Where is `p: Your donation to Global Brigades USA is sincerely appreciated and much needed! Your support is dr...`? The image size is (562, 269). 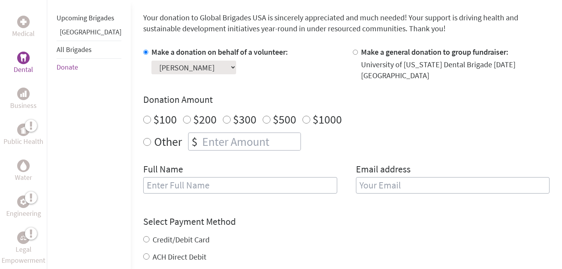 p: Your donation to Global Brigades USA is sincerely appreciated and much needed! Your support is dr... is located at coordinates (346, 23).